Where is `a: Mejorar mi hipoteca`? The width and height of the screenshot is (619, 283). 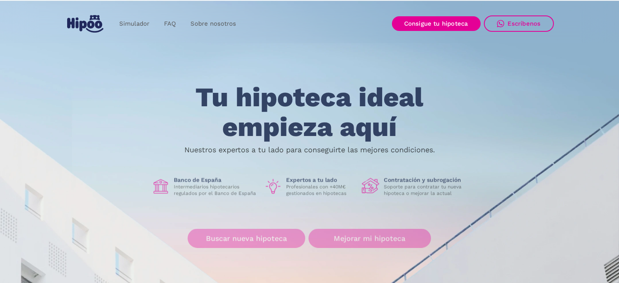
a: Mejorar mi hipoteca is located at coordinates (369, 238).